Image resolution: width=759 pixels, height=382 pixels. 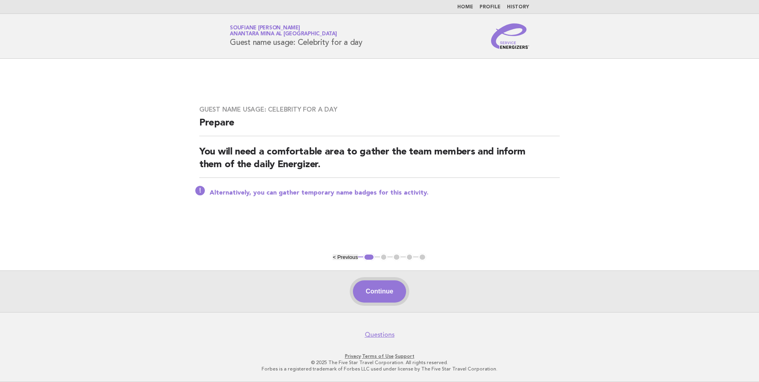 What do you see at coordinates (379, 161) in the screenshot?
I see `h2: You will need a comfortable area to gather the team members and inform them of the daily Energizer.` at bounding box center [379, 161].